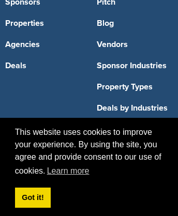  Describe the element at coordinates (134, 44) in the screenshot. I see `a: Vendors` at that location.